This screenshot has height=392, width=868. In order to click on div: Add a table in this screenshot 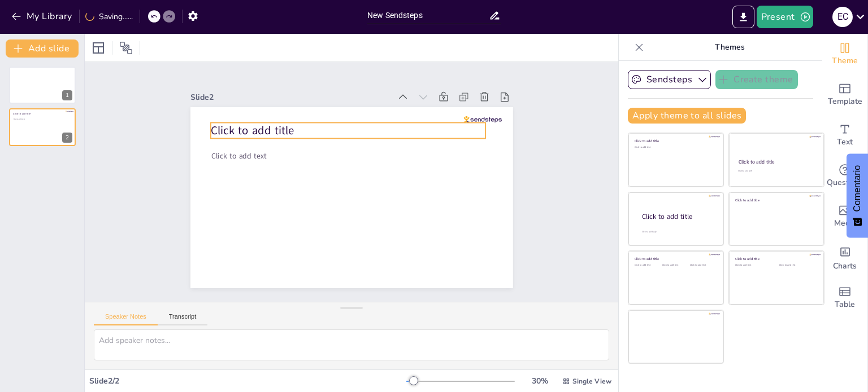, I will do `click(845, 298)`.